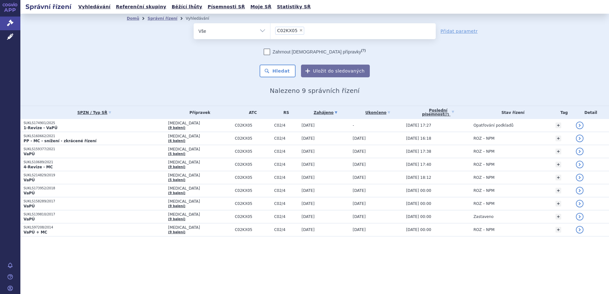 This screenshot has height=294, width=609. Describe the element at coordinates (198, 112) in the screenshot. I see `th: Přípravek` at that location.